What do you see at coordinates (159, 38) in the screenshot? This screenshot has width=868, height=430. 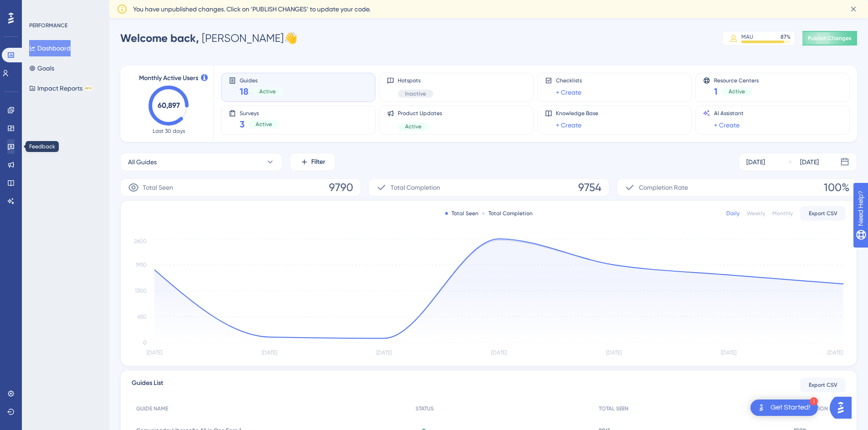 I see `span: Welcome back,` at bounding box center [159, 38].